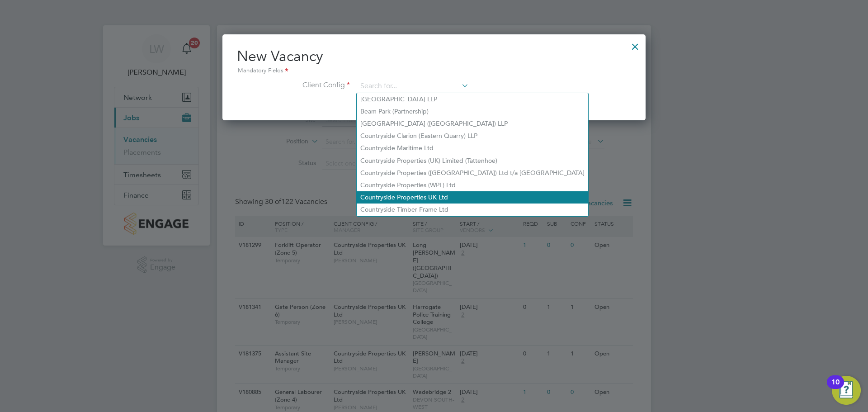  What do you see at coordinates (413, 86) in the screenshot?
I see `input: Search for...` at bounding box center [413, 86].